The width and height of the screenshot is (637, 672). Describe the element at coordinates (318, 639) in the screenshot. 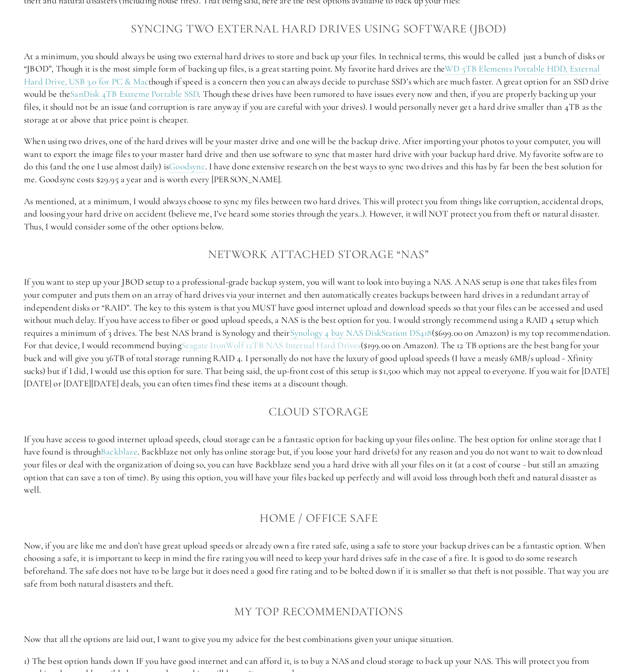

I see `p: Now that all the options are laid out, I want to give you my advice for the best combinations giv...` at that location.